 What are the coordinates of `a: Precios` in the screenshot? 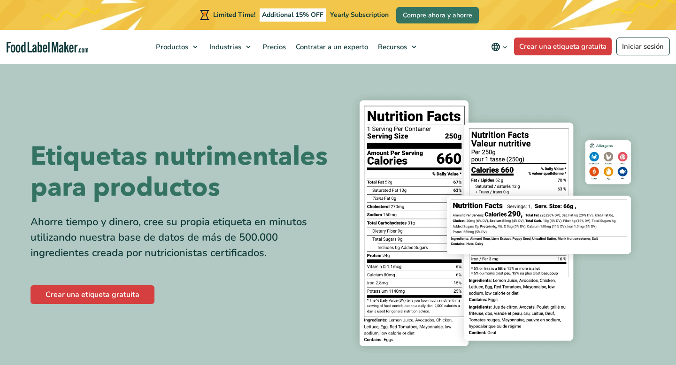 It's located at (273, 47).